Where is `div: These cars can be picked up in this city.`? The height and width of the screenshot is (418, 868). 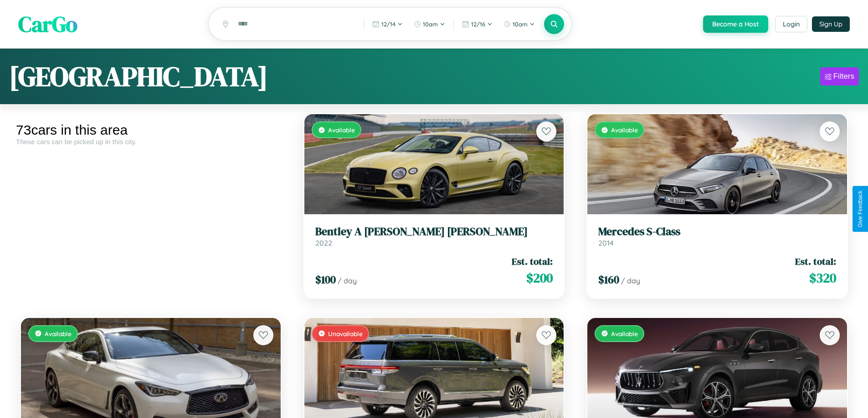 div: These cars can be picked up in this city. is located at coordinates (151, 142).